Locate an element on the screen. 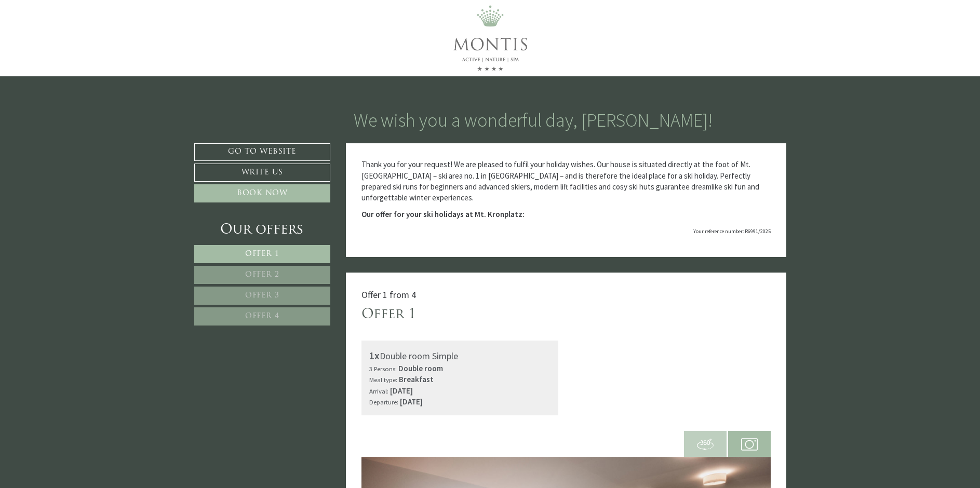  b: 1x is located at coordinates (374, 355).